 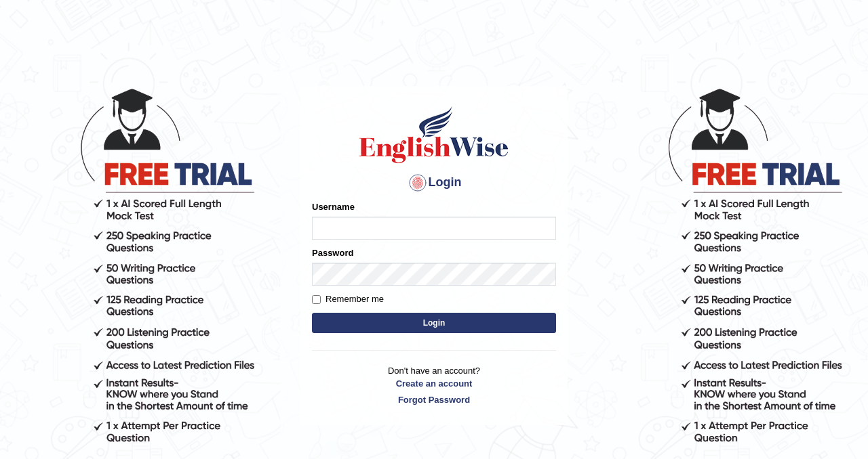 I want to click on p: Don't have an account?, so click(x=434, y=385).